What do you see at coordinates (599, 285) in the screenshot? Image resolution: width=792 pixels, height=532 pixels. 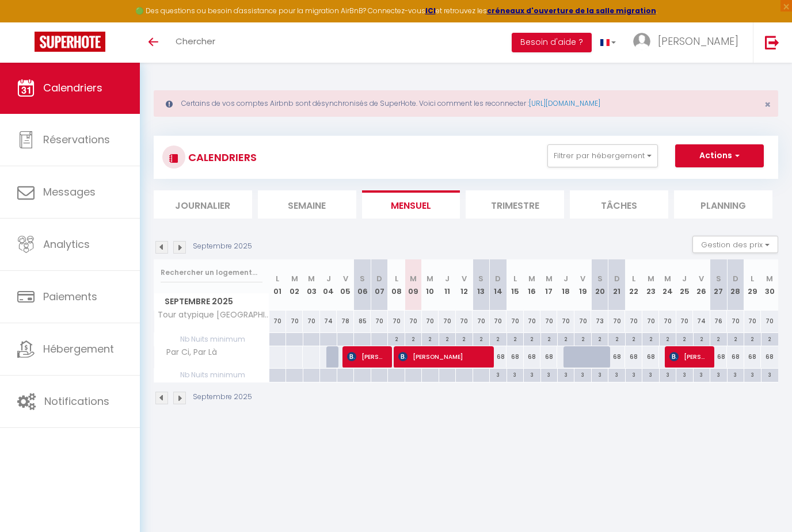 I see `th: 20` at bounding box center [599, 285].